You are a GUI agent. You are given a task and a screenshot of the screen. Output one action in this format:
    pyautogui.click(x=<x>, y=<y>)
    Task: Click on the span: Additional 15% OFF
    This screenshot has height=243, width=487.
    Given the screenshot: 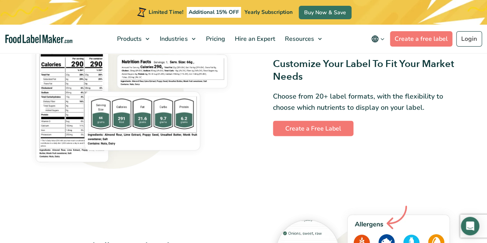 What is the action you would take?
    pyautogui.click(x=214, y=12)
    